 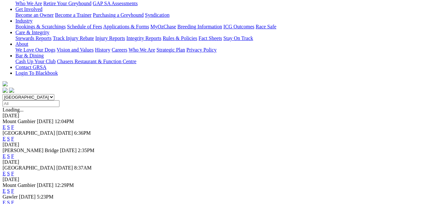 I want to click on a: Schedule of Fees, so click(x=84, y=26).